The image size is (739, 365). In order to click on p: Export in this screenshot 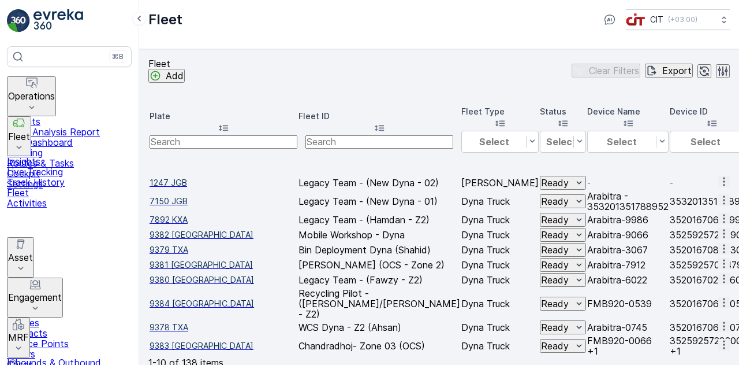, I will do `click(677, 70)`.